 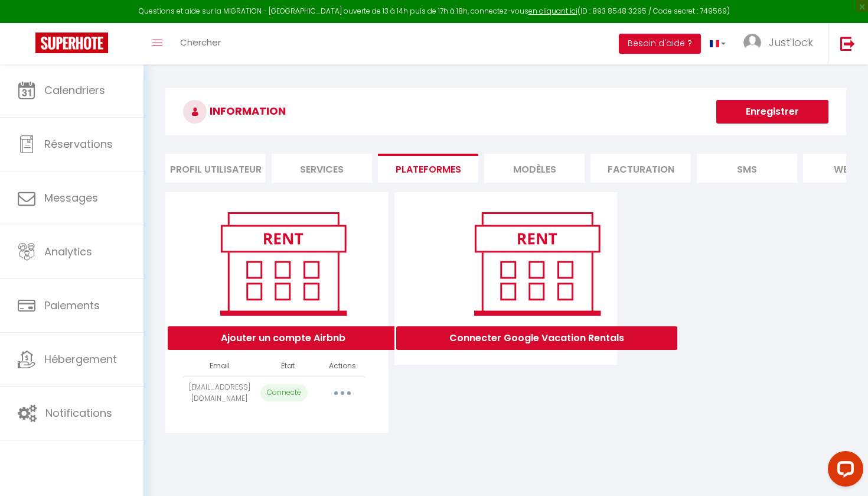 What do you see at coordinates (200, 42) in the screenshot?
I see `span: Chercher` at bounding box center [200, 42].